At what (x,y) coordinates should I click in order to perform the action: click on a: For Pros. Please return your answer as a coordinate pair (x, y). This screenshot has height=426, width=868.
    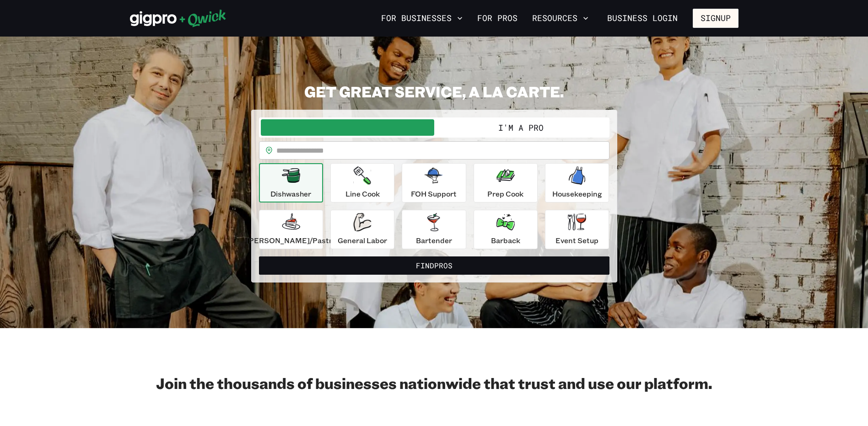
    Looking at the image, I should click on (497, 19).